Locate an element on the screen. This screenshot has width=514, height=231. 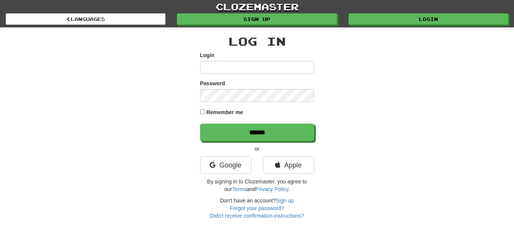
a: Forgot your password? is located at coordinates (257, 208).